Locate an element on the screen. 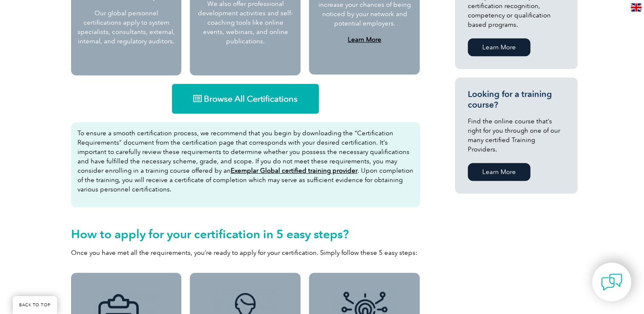 Image resolution: width=644 pixels, height=314 pixels. b: Learn More is located at coordinates (365, 40).